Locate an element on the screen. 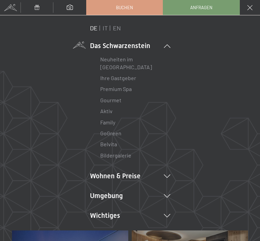  a: DE is located at coordinates (94, 28).